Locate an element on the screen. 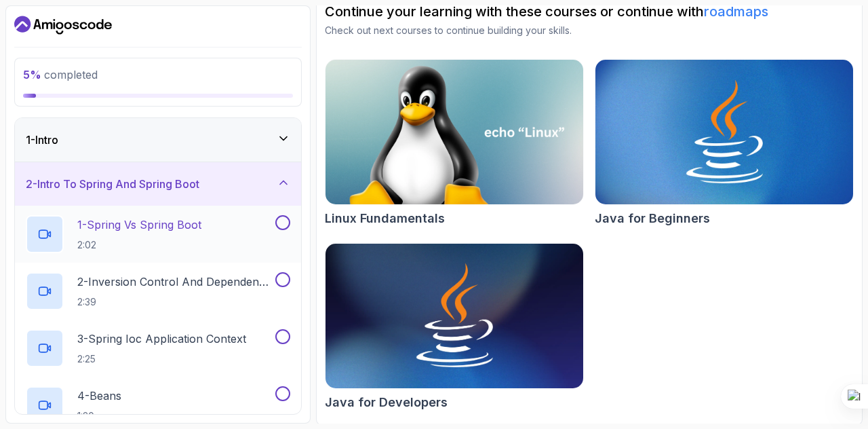  button: 2-Intro To Spring And Spring Boot is located at coordinates (158, 184).